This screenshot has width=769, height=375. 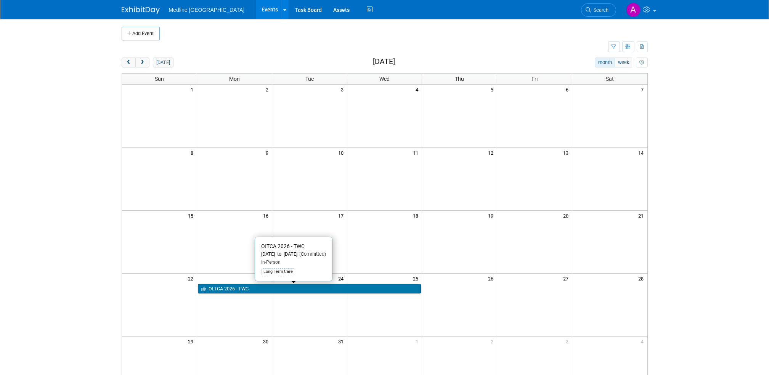 What do you see at coordinates (642, 152) in the screenshot?
I see `span: 14` at bounding box center [642, 152].